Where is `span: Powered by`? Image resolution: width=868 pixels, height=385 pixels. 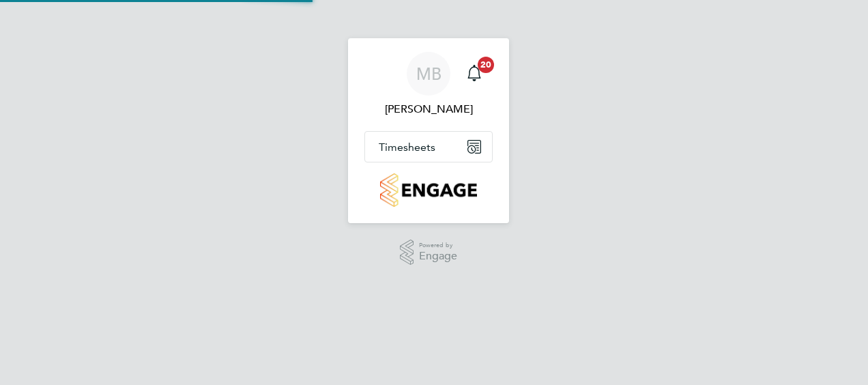
span: Powered by is located at coordinates (439, 245).